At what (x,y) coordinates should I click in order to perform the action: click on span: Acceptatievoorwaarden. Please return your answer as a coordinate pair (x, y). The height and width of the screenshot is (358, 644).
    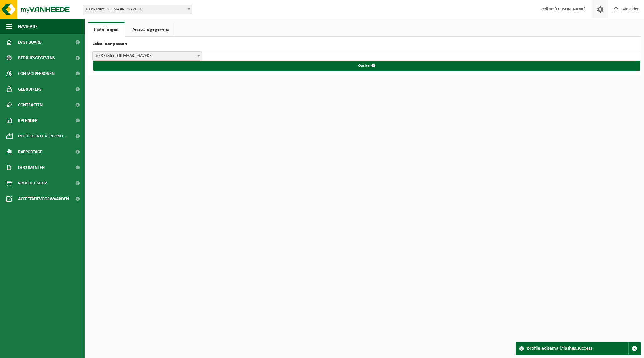
    Looking at the image, I should click on (44, 199).